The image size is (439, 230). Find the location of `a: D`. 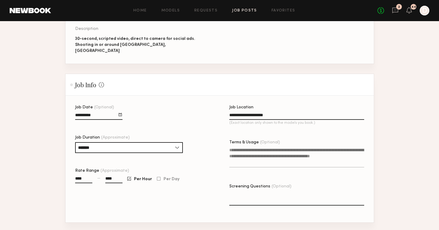

a: D is located at coordinates (424, 11).